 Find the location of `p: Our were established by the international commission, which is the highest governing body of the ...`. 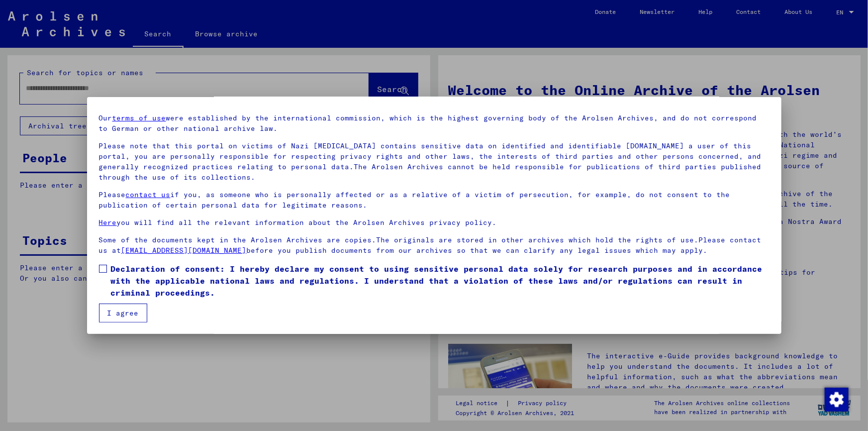

p: Our were established by the international commission, which is the highest governing body of the ... is located at coordinates (434, 123).